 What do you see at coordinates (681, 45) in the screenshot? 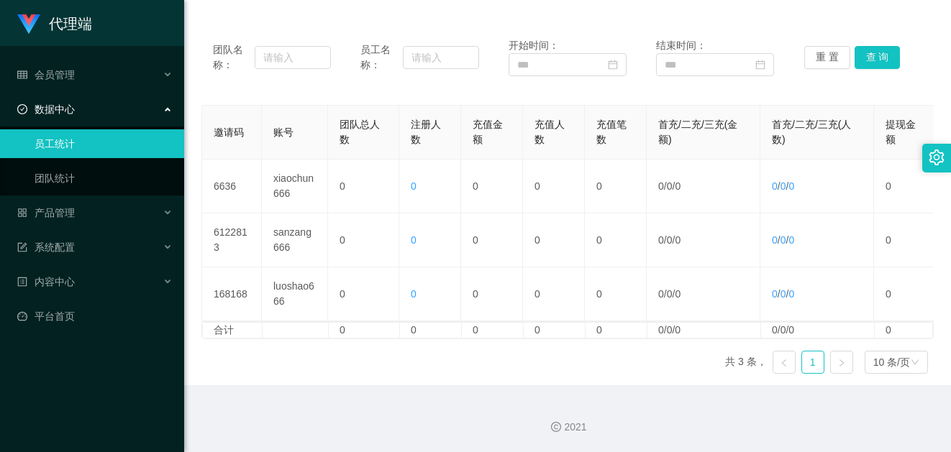
I see `span: 结束时间：` at bounding box center [681, 45].